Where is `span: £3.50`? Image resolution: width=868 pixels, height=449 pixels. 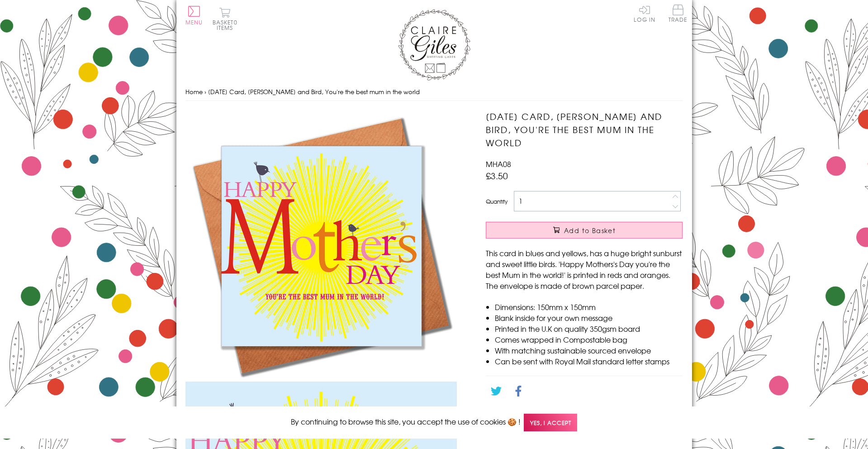
span: £3.50 is located at coordinates (496, 176).